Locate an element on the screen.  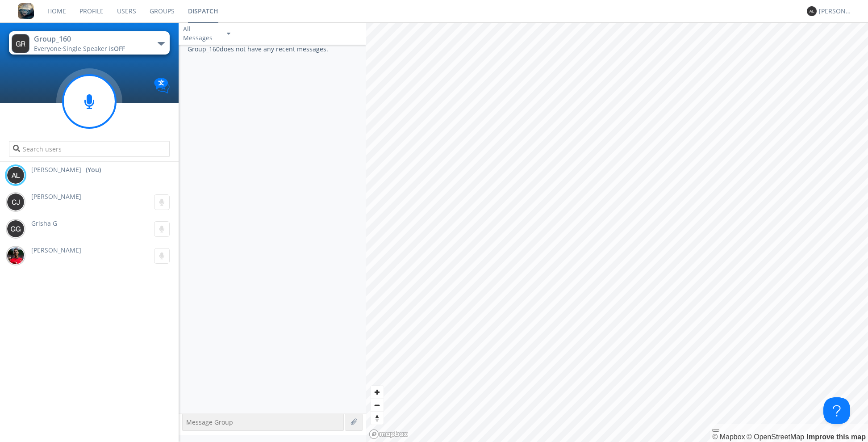
a: Mapbox is located at coordinates (729, 437).